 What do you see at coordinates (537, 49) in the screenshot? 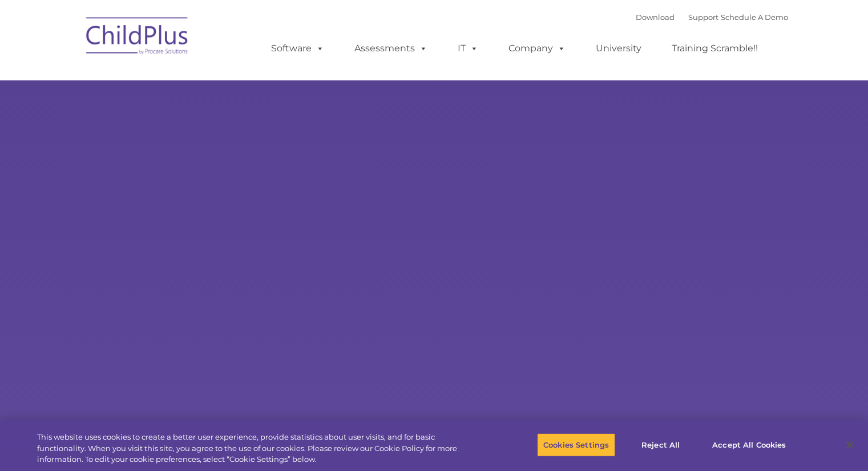
I see `a: Company` at bounding box center [537, 49].